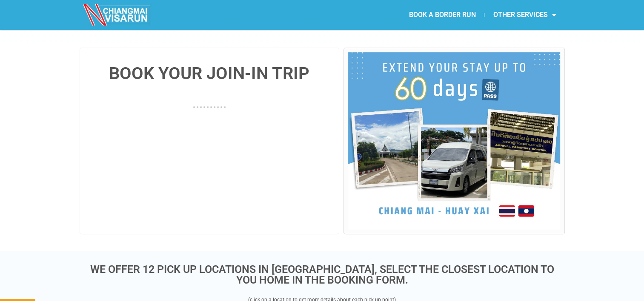 The height and width of the screenshot is (301, 644). What do you see at coordinates (443, 15) in the screenshot?
I see `nav: Menu` at bounding box center [443, 15].